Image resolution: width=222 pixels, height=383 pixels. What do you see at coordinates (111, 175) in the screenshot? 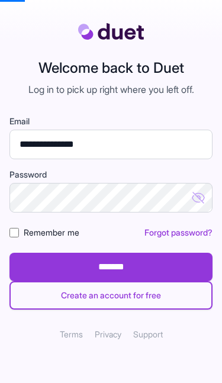
I see `label: Password` at bounding box center [111, 175].